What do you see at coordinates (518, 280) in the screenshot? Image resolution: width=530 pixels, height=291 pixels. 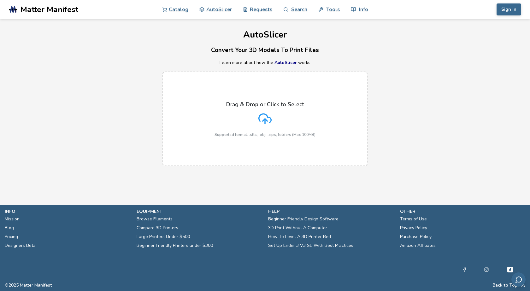 I see `button: Send feedback via email` at bounding box center [518, 280].